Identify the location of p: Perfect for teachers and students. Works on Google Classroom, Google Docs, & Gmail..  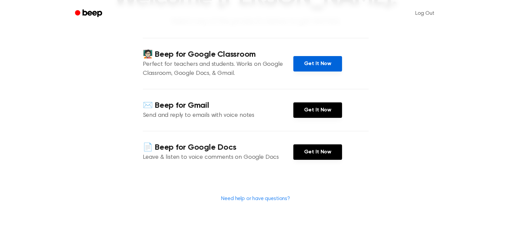
(218, 69).